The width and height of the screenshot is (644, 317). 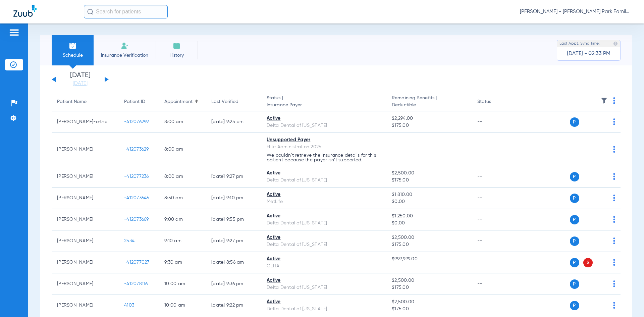 I want to click on img: Search Icon, so click(x=90, y=12).